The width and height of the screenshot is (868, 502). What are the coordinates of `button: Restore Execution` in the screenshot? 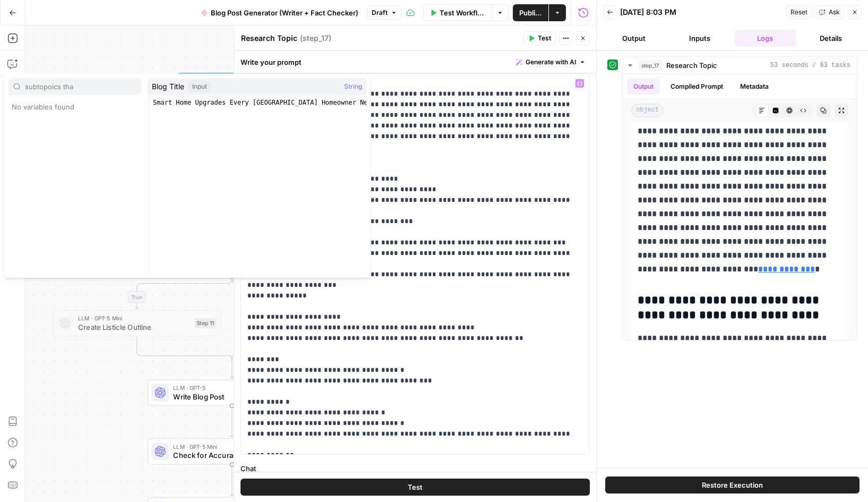 It's located at (732, 485).